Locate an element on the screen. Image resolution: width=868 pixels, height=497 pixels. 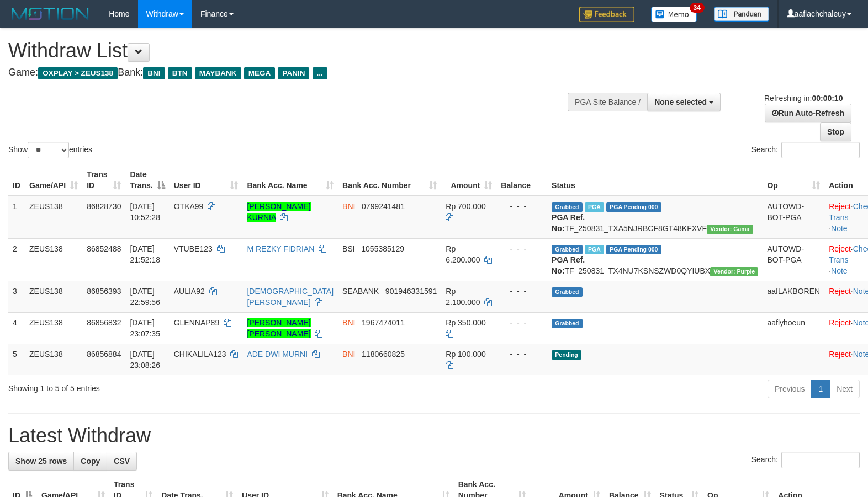
span: MEGA is located at coordinates (260, 73).